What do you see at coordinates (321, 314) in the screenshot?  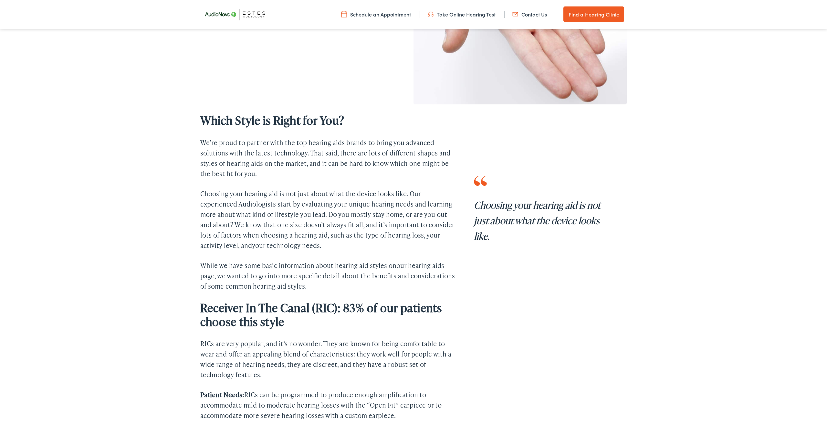 I see `strong: Receiver In The Canal (RIC): 83% of our patients choose this style` at bounding box center [321, 314].